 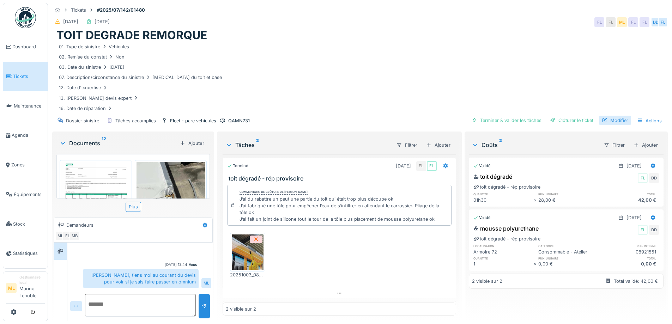 I want to click on div: QAMN731, so click(x=239, y=121).